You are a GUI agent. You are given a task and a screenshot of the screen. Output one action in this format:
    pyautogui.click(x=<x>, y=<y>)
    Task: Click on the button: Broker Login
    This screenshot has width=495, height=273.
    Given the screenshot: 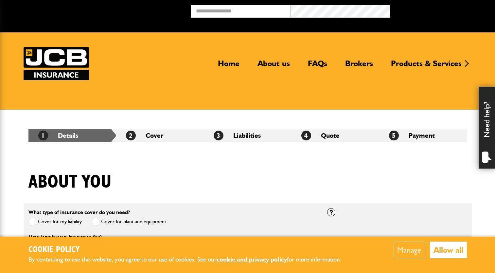 What is the action you would take?
    pyautogui.click(x=440, y=10)
    